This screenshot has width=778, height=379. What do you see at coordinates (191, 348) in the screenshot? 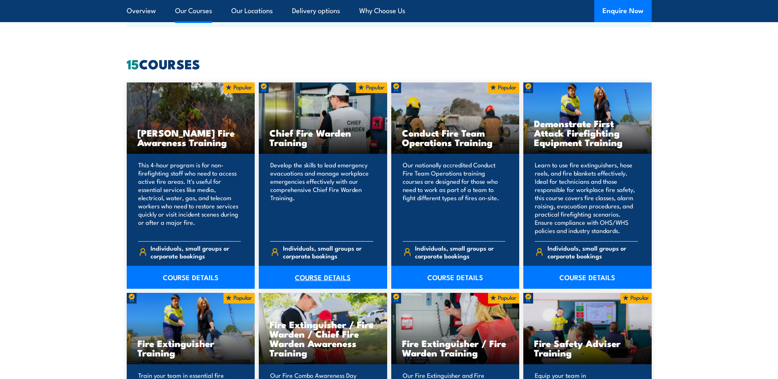
I see `h3: Fire Extinguisher Training` at bounding box center [191, 348].